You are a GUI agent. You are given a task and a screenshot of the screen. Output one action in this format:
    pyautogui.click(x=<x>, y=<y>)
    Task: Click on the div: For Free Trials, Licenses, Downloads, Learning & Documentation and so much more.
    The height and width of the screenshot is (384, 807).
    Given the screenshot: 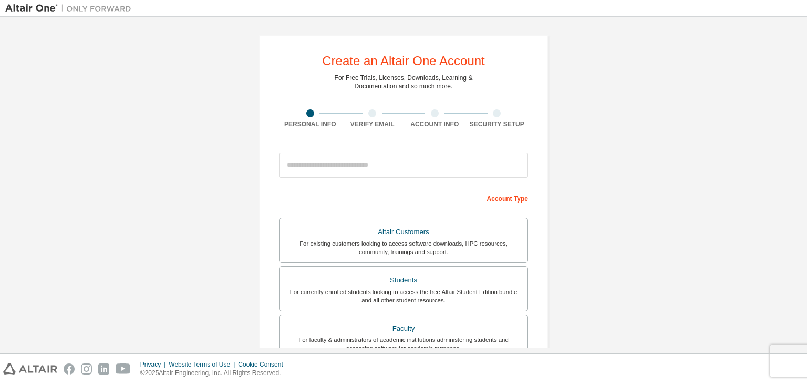 What is the action you would take?
    pyautogui.click(x=404, y=82)
    